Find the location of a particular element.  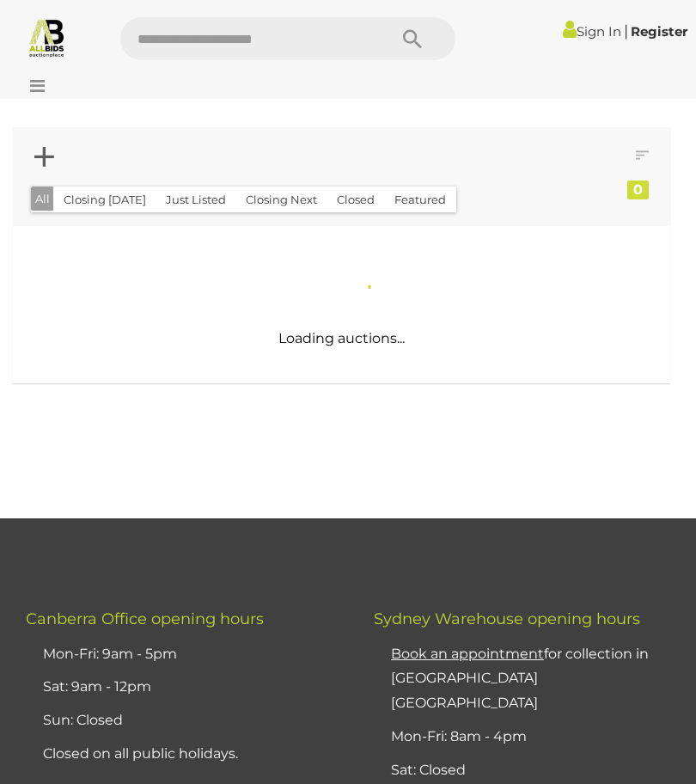

li: Mon-Fri: 9am - 5pm is located at coordinates (185, 655).